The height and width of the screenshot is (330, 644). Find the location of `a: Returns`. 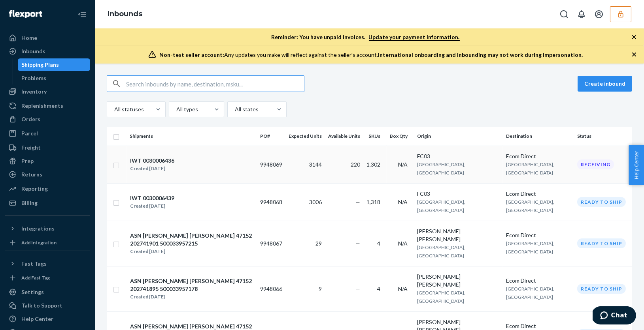

a: Returns is located at coordinates (47, 175).